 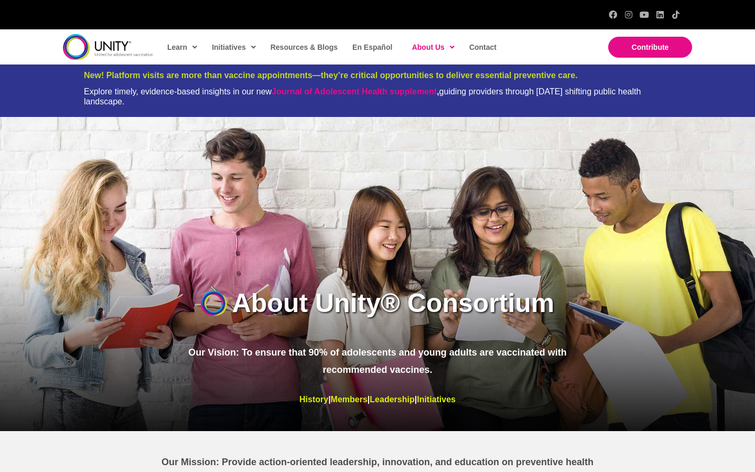 I want to click on a: Members, so click(x=349, y=399).